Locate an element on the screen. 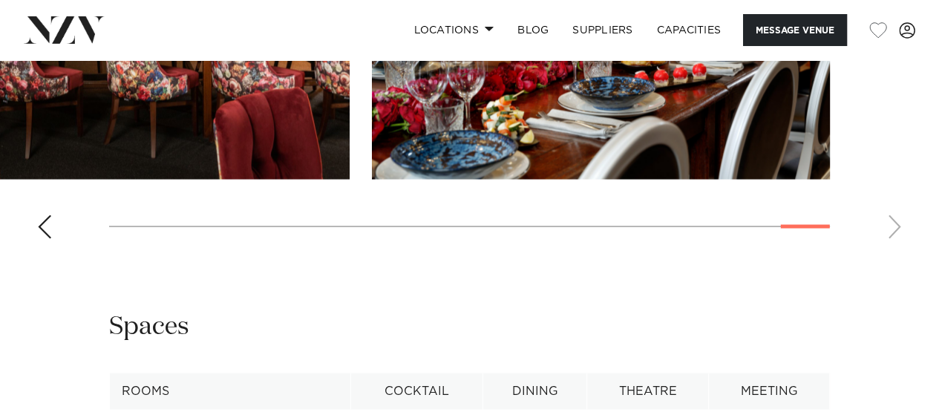 Image resolution: width=939 pixels, height=415 pixels. img: nzv-logo.png is located at coordinates (64, 30).